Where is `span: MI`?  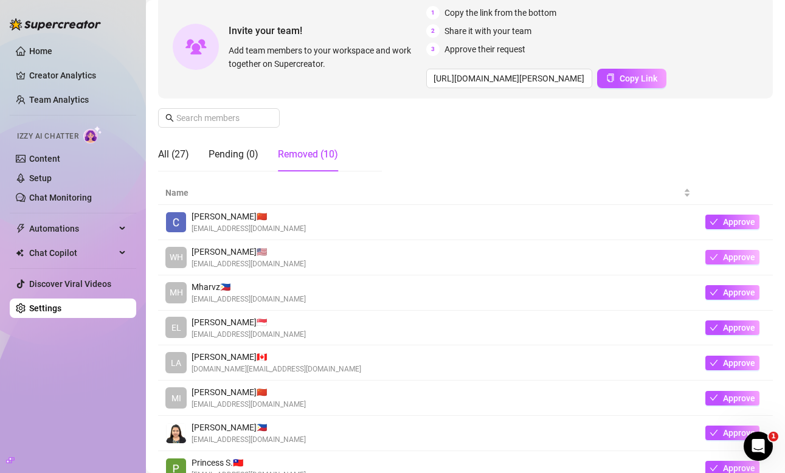
span: MI is located at coordinates (176, 398).